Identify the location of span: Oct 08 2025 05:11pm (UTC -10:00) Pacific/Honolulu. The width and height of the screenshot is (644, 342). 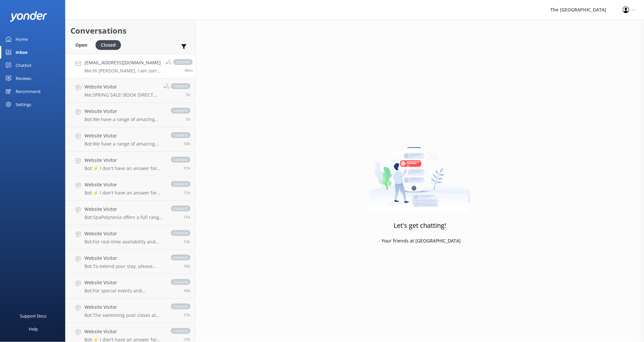
(187, 290).